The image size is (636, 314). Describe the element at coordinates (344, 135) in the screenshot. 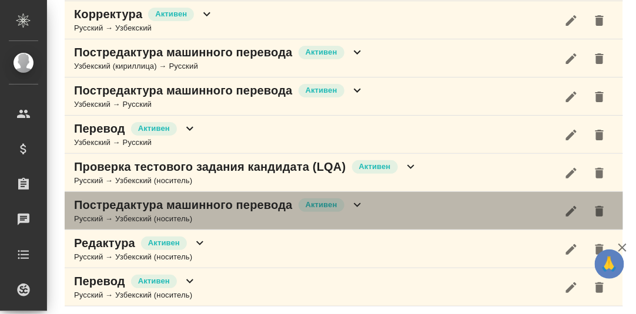

I see `div: ПереводАктивенУзбекский → Русский` at that location.